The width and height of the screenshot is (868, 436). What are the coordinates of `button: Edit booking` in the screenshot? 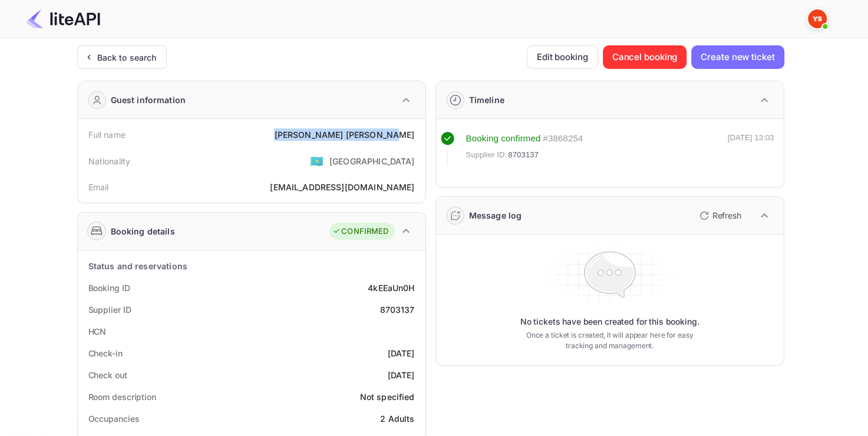 It's located at (562, 57).